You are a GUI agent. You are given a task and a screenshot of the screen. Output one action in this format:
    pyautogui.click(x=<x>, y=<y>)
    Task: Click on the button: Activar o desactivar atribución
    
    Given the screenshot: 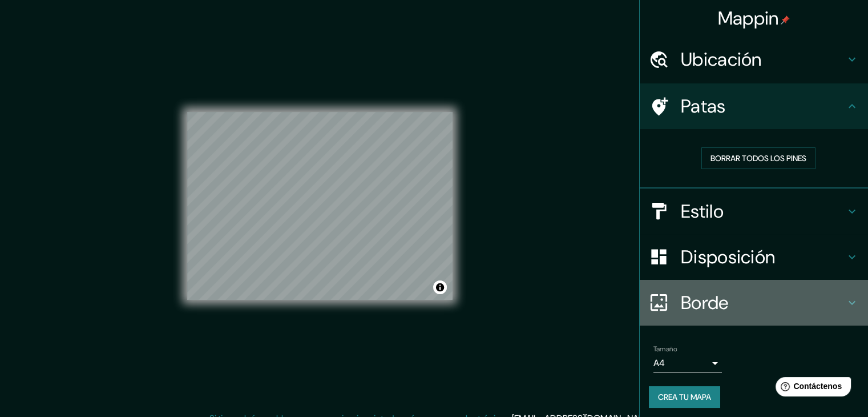 What is the action you would take?
    pyautogui.click(x=440, y=288)
    